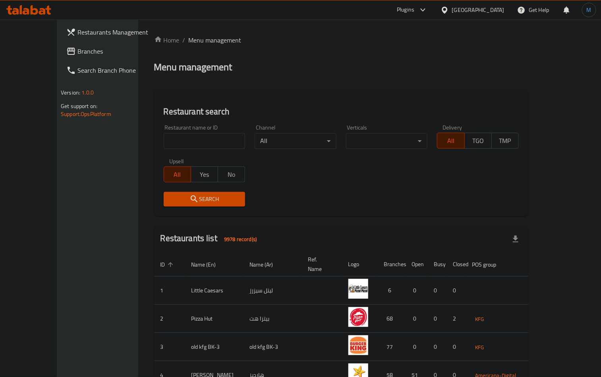  Describe the element at coordinates (515, 239) in the screenshot. I see `div: Export file` at that location.